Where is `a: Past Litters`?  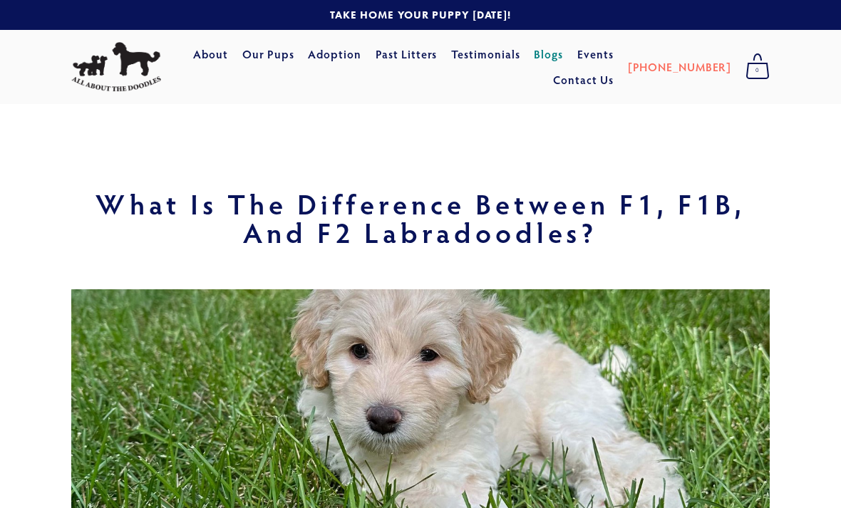
a: Past Litters is located at coordinates (406, 53).